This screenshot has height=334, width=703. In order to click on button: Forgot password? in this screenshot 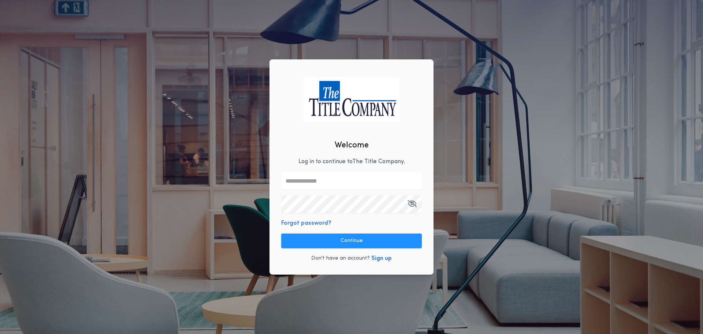, I will do `click(306, 223)`.